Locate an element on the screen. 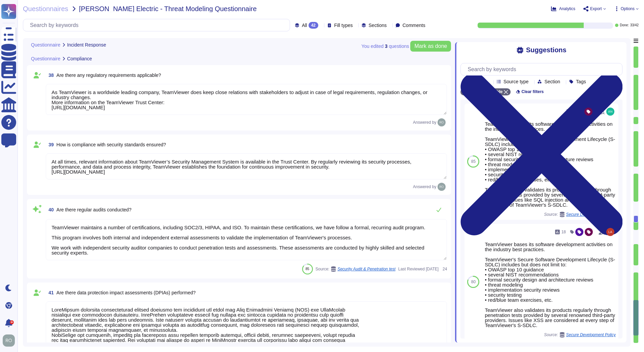  textarea: As TeamViewer is a worldwide leading company, TeamViewer does keep close relations with stakehold... is located at coordinates (246, 100).